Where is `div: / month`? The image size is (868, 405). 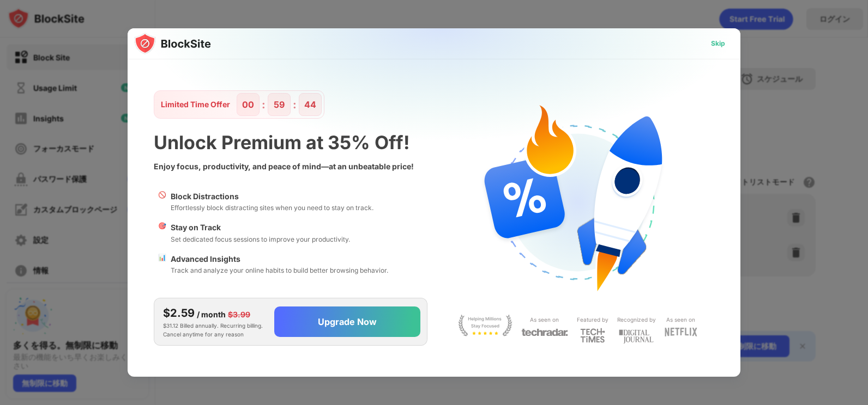 div: / month is located at coordinates (211, 315).